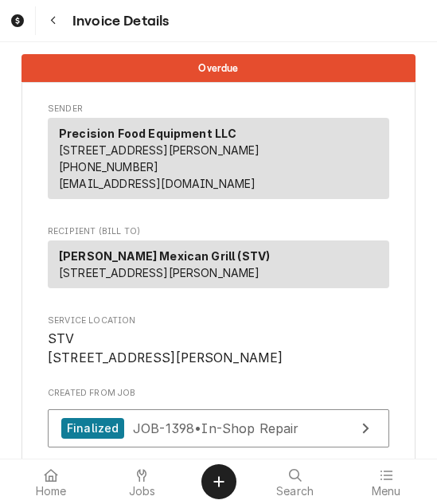 This screenshot has width=437, height=504. I want to click on div: Finalized, so click(92, 428).